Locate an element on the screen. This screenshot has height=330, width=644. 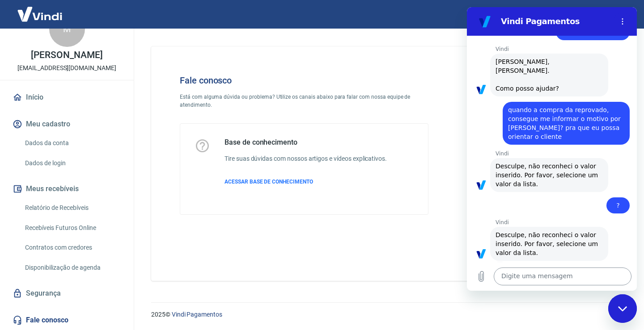
h2: Vindi Pagamentos is located at coordinates (89, 14).